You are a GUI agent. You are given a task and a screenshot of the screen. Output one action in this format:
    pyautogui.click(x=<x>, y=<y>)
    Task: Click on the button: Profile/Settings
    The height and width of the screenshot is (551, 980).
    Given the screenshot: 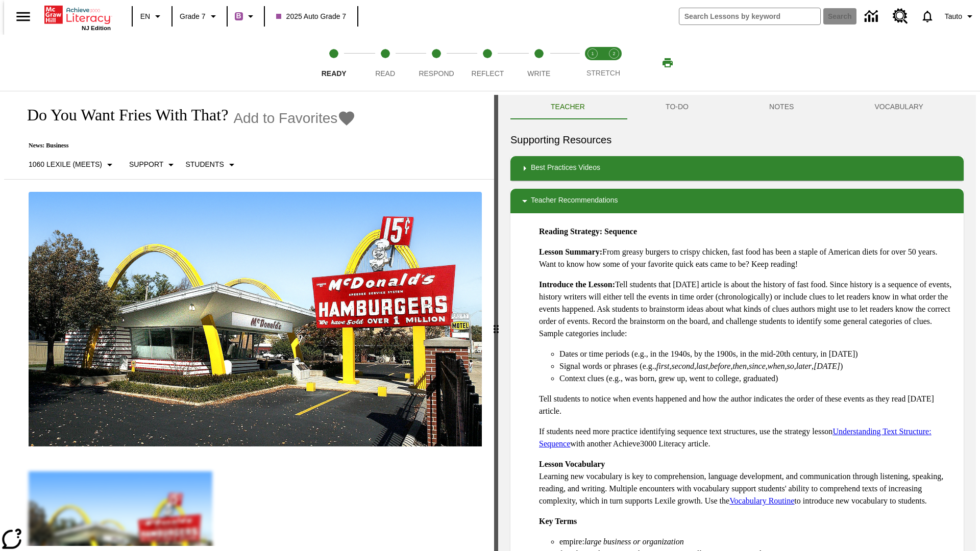 What is the action you would take?
    pyautogui.click(x=960, y=17)
    